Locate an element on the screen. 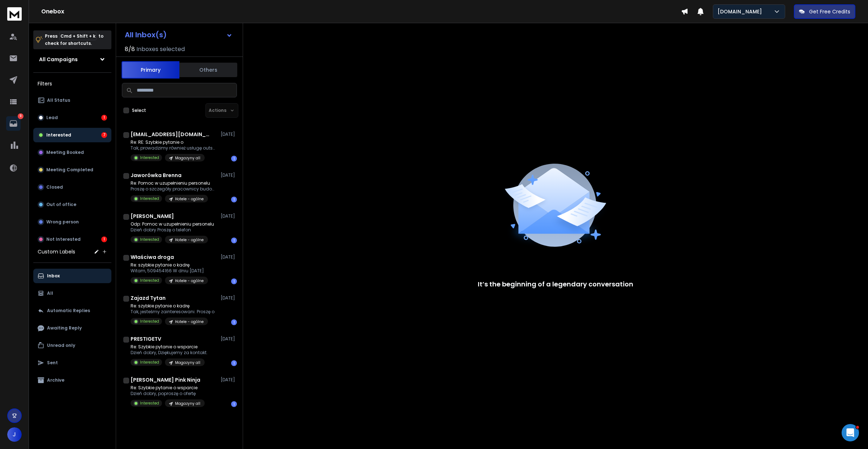  button: All is located at coordinates (72, 293).